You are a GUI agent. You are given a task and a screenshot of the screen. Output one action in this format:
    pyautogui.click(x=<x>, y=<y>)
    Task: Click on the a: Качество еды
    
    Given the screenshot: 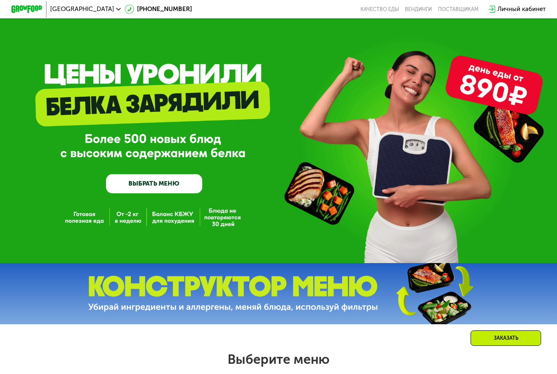 What is the action you would take?
    pyautogui.click(x=380, y=9)
    